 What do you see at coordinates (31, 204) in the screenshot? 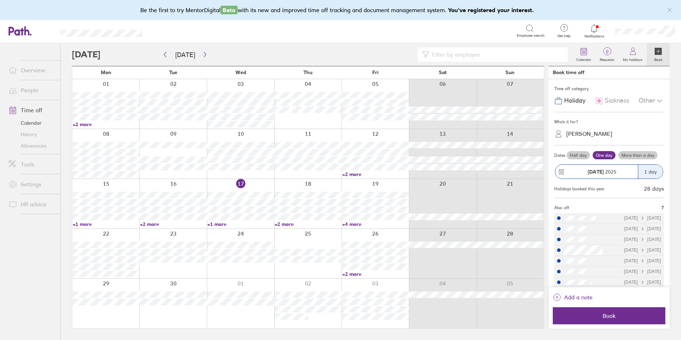
I see `a: HR advice` at bounding box center [31, 204].